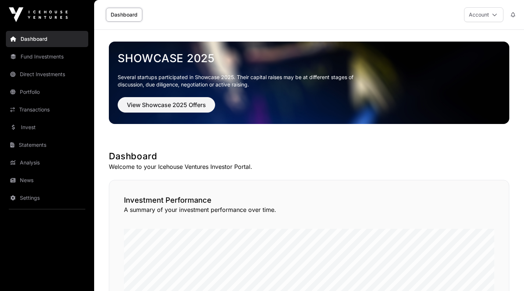 The width and height of the screenshot is (524, 291). What do you see at coordinates (47, 110) in the screenshot?
I see `a: Transactions` at bounding box center [47, 110].